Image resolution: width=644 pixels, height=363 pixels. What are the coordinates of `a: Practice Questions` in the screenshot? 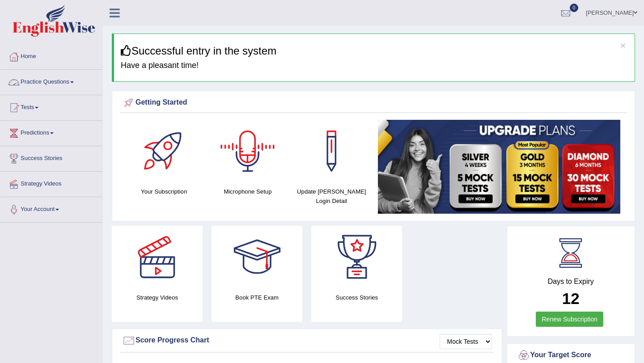 It's located at (51, 81).